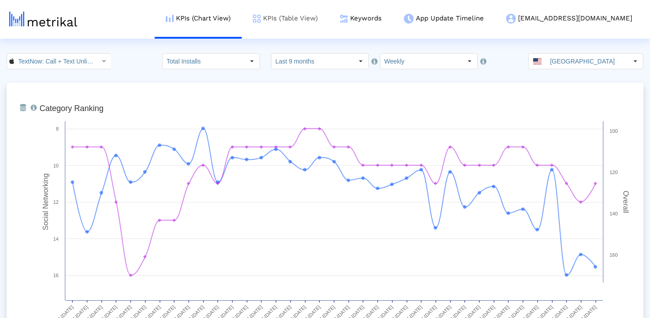  What do you see at coordinates (613, 172) in the screenshot?
I see `text: 120` at bounding box center [613, 172].